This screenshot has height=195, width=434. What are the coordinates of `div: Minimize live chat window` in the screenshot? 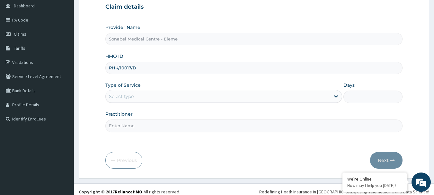 It's located at (113, 11).